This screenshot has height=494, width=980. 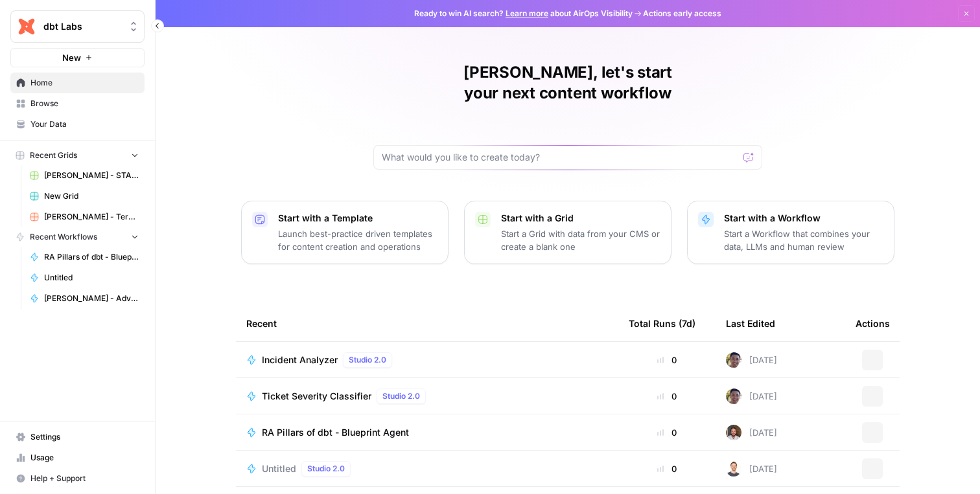 I want to click on span: dbt Labs, so click(x=83, y=27).